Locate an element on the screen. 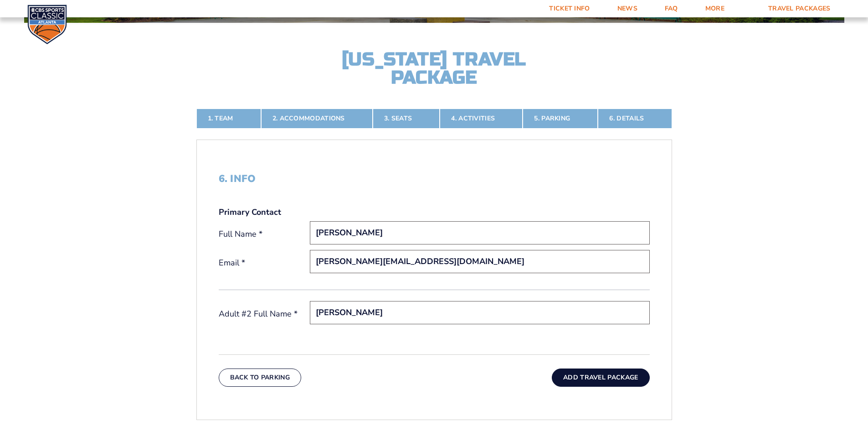 The height and width of the screenshot is (431, 868). label: Full Name * is located at coordinates (264, 234).